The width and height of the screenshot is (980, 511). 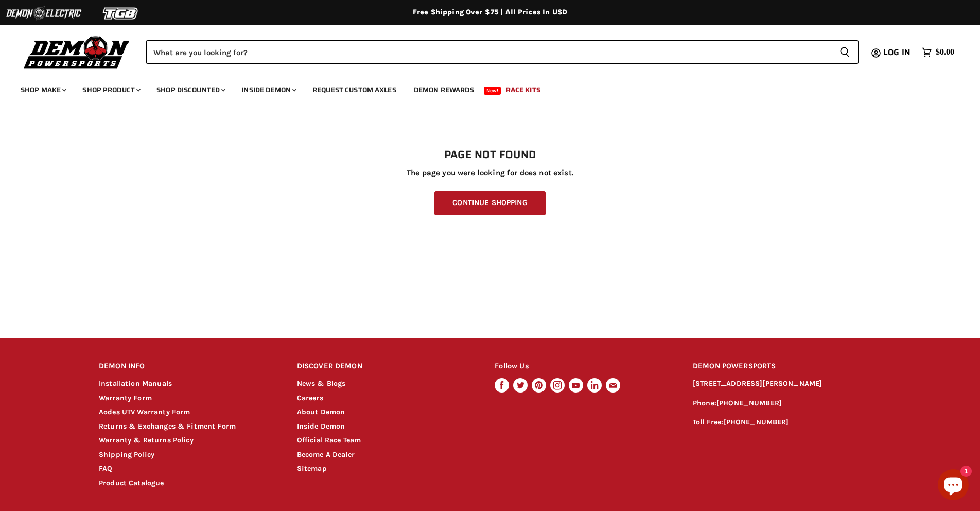 What do you see at coordinates (444, 89) in the screenshot?
I see `a: Demon Rewards` at bounding box center [444, 89].